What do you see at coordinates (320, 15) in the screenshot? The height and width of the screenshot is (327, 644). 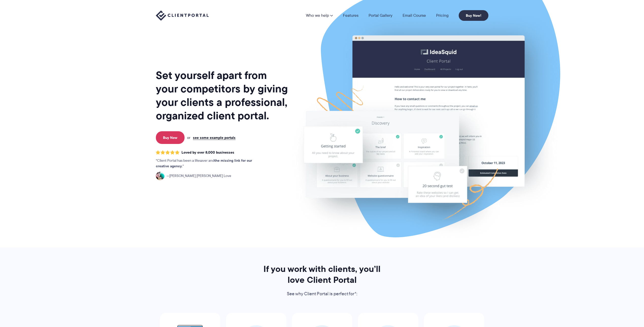 I see `a: Who we help` at bounding box center [320, 15].